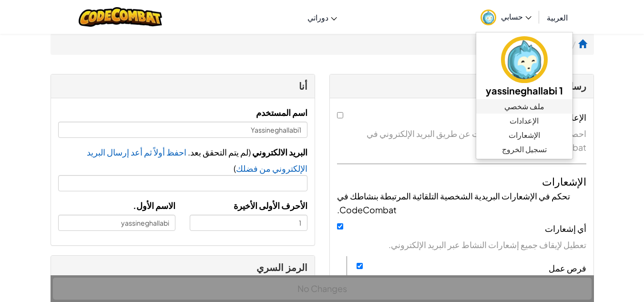 This screenshot has height=302, width=644. Describe the element at coordinates (323, 17) in the screenshot. I see `a: دوراتي` at that location.